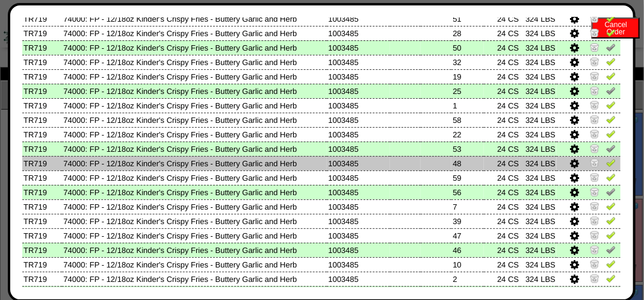  What do you see at coordinates (467, 120) in the screenshot?
I see `td: 58` at bounding box center [467, 120].